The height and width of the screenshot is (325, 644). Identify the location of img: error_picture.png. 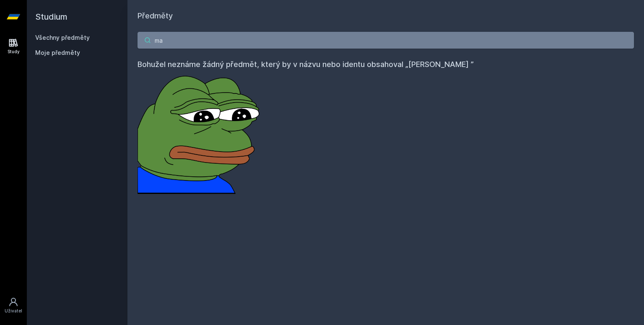
(200, 132).